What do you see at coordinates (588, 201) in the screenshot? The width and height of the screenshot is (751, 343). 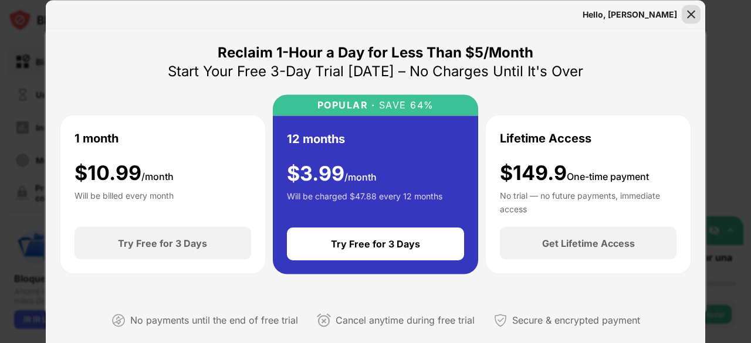 I see `div: No trial — no future payments, immediate access` at bounding box center [588, 201].